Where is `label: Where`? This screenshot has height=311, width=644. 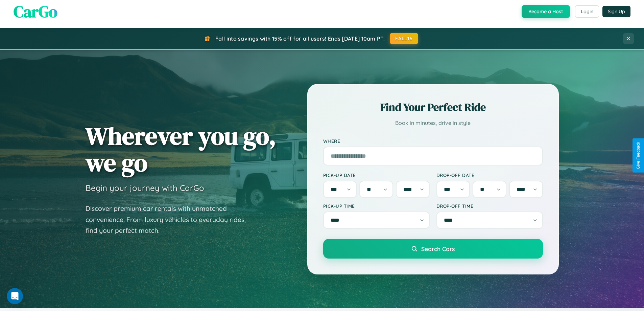 label: Where is located at coordinates (433, 141).